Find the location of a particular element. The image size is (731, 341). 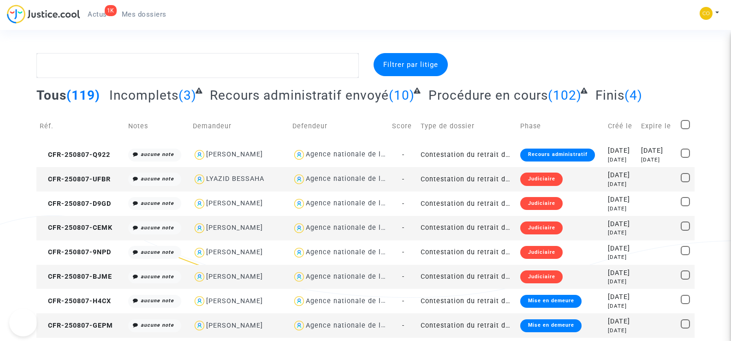

td: Réf. is located at coordinates (80, 126).